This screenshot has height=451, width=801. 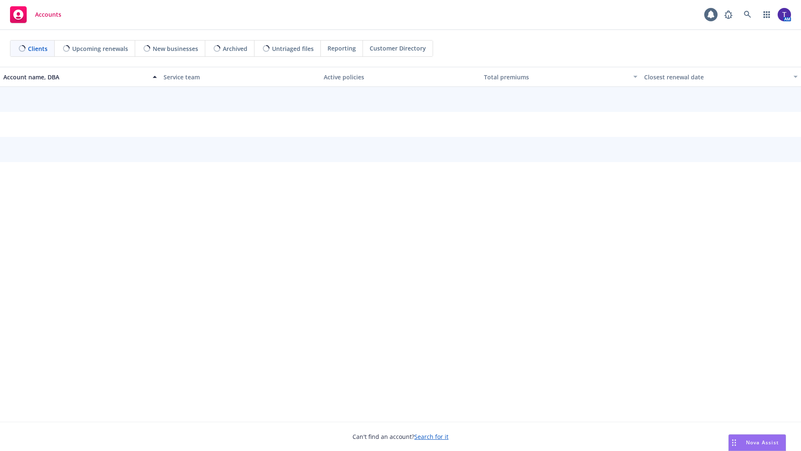 What do you see at coordinates (432, 436) in the screenshot?
I see `a: Search for it` at bounding box center [432, 436].